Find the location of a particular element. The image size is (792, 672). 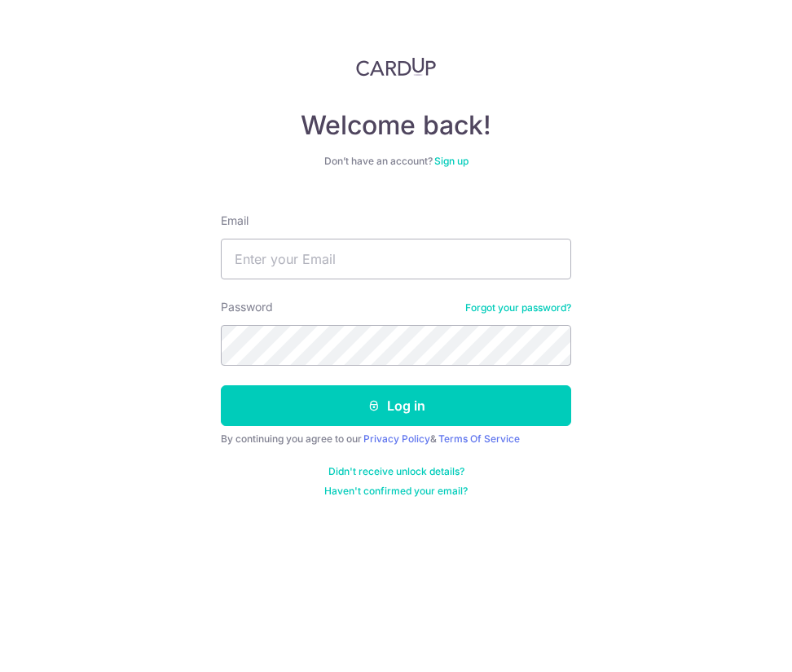

button: Log in is located at coordinates (396, 406).